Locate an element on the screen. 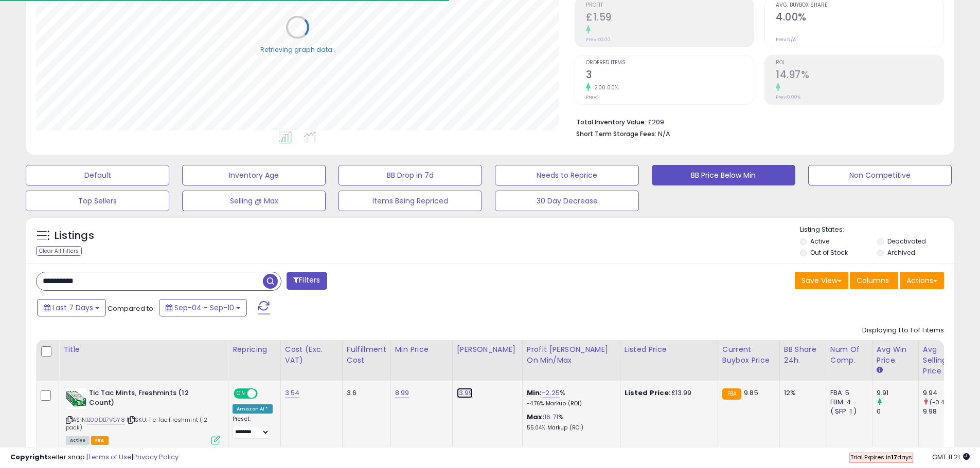 The width and height of the screenshot is (980, 468). span: | SKU: Tic Tac Freshmint (12 pack) is located at coordinates (136, 423).